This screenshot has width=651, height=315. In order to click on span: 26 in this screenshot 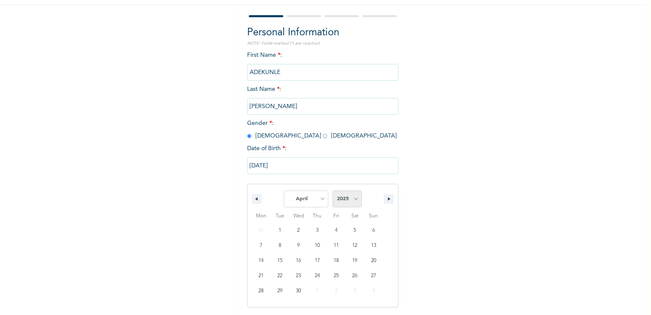, I will do `click(355, 276)`.